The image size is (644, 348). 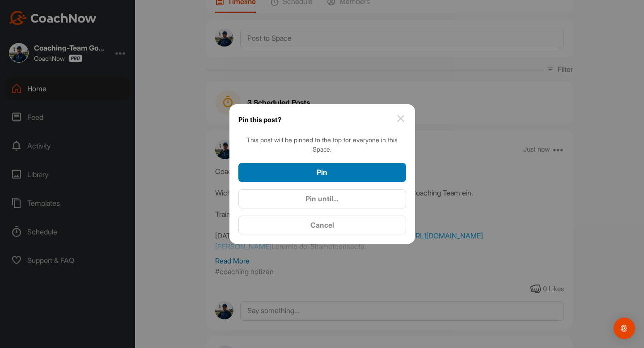 What do you see at coordinates (322, 225) in the screenshot?
I see `span: Cancel` at bounding box center [322, 225].